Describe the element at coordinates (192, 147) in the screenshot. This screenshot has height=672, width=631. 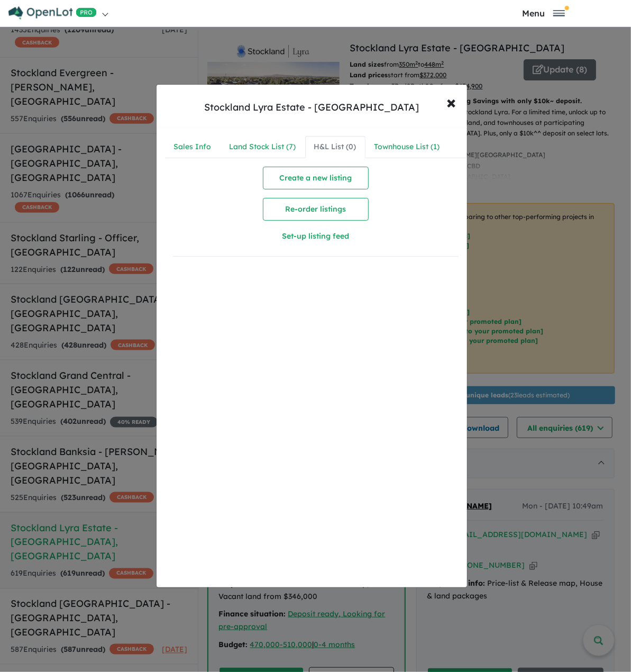
I see `div: Sales Info` at that location.